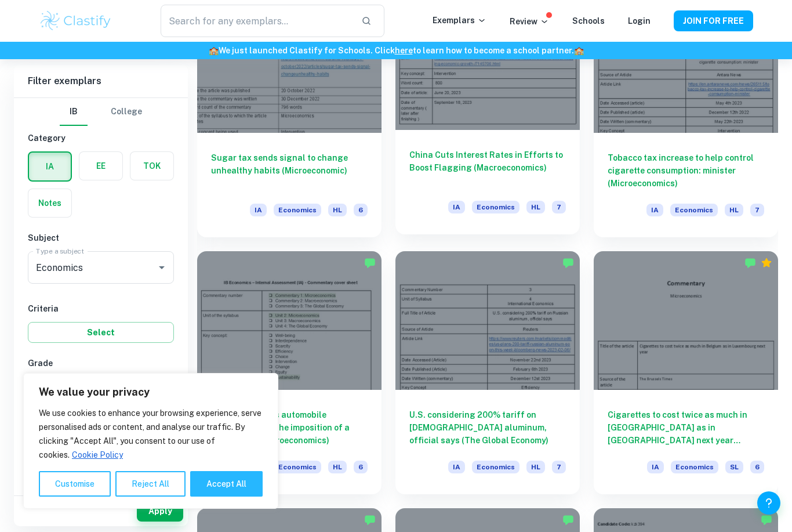 The height and width of the screenshot is (532, 792). What do you see at coordinates (151, 434) in the screenshot?
I see `p: We use cookies to enhance your browsing experience, serve personalised ads or content, and analys...` at bounding box center [151, 434].